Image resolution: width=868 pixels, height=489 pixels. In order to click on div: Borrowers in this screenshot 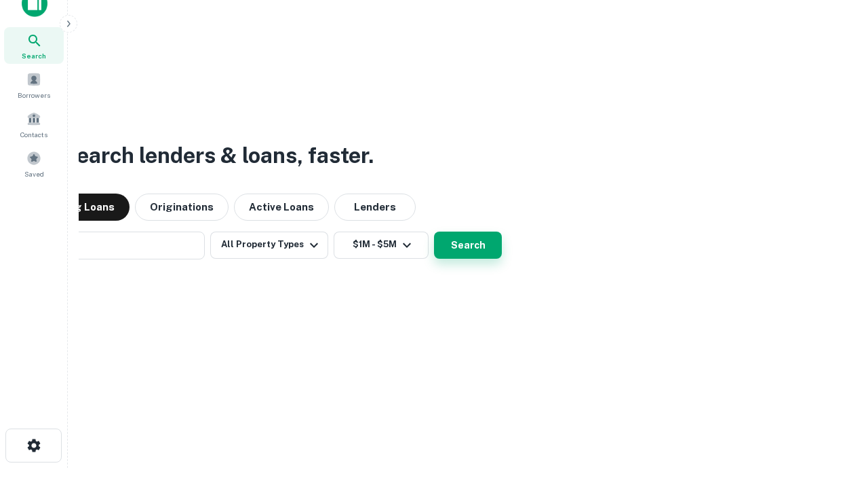, I will do `click(34, 85)`.